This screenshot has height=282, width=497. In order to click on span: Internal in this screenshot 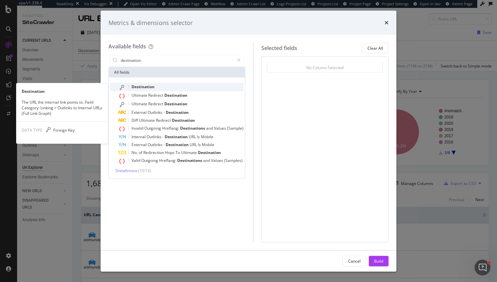, I will do `click(139, 136)`.